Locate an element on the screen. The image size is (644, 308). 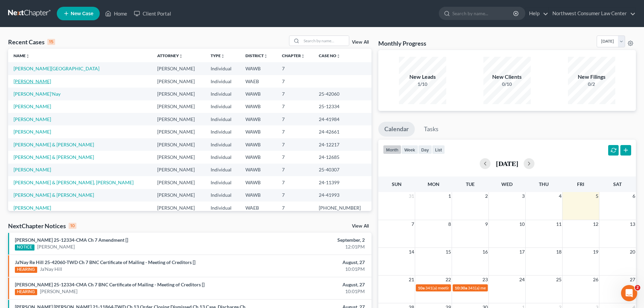
span: Thu is located at coordinates (544, 184).